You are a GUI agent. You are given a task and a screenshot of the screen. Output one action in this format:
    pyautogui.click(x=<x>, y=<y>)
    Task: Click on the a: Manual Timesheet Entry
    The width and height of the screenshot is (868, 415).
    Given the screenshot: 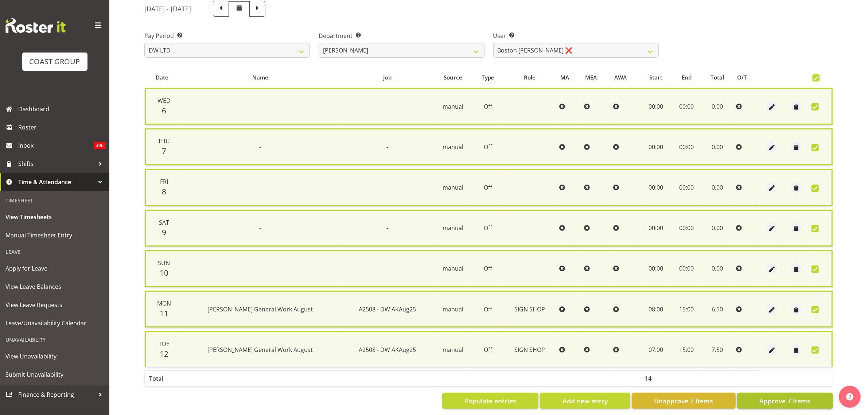 What is the action you would take?
    pyautogui.click(x=55, y=235)
    